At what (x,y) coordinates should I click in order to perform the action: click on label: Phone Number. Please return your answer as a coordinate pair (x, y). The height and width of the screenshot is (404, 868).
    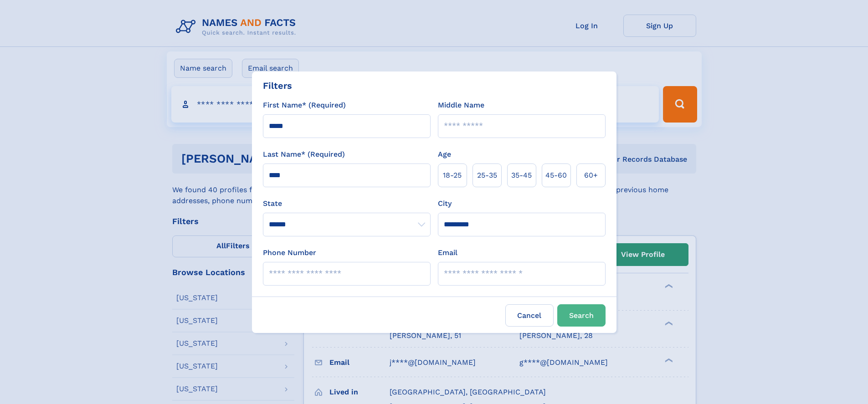
    Looking at the image, I should click on (290, 253).